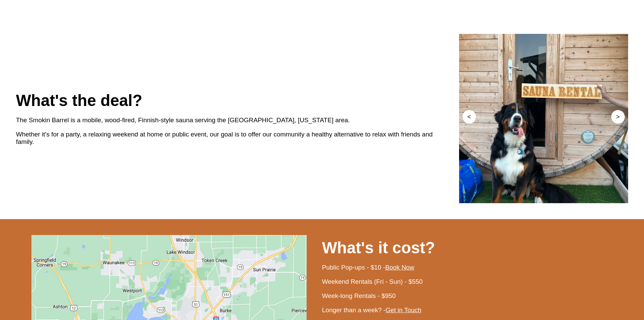  What do you see at coordinates (403, 310) in the screenshot?
I see `a: Get in Touch` at bounding box center [403, 310].